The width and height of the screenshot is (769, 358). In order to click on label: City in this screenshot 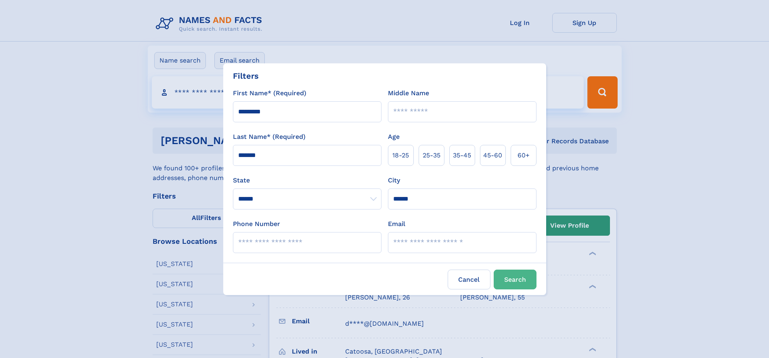, I will do `click(394, 181)`.